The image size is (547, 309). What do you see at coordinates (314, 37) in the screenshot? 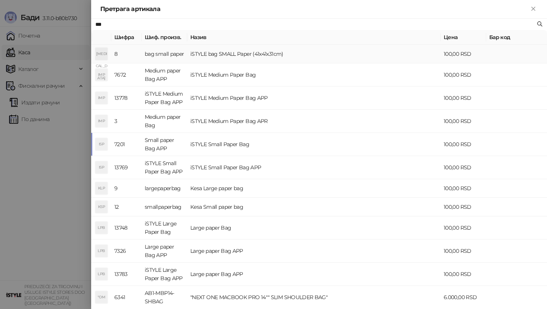
I see `th: Назив` at bounding box center [314, 37].